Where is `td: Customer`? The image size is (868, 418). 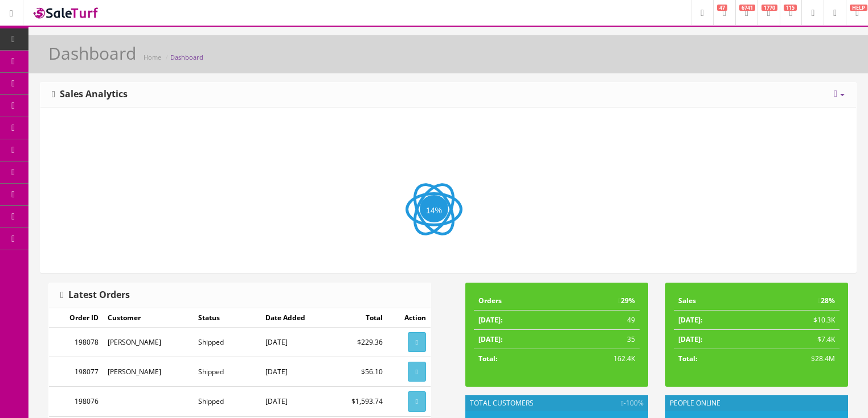
td: Customer is located at coordinates (149, 318).